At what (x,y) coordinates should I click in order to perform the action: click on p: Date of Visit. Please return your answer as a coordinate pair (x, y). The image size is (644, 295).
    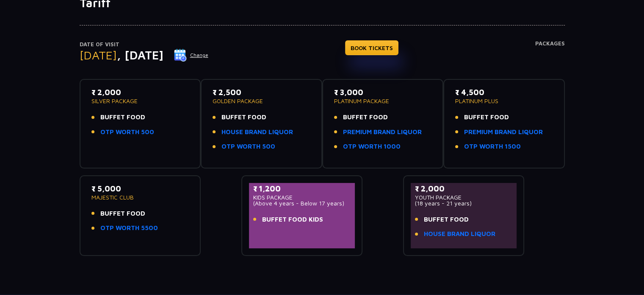
    Looking at the image, I should click on (144, 44).